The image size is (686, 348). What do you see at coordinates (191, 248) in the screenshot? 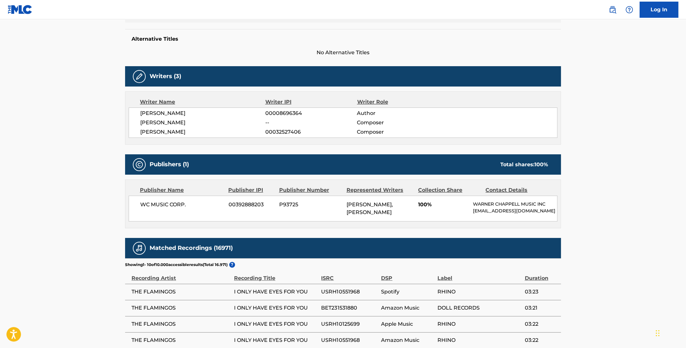
I see `h5: Matched Recordings (16971)` at bounding box center [191, 248].